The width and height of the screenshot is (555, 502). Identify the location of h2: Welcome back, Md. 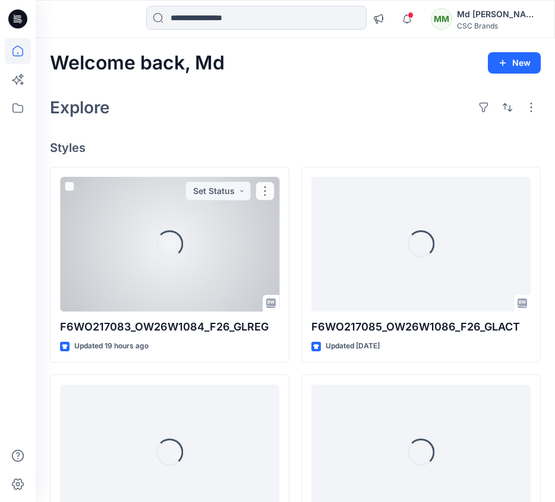
(137, 63).